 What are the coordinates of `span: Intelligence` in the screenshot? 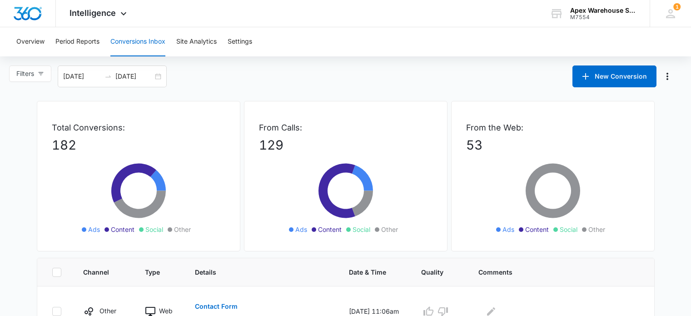 It's located at (93, 13).